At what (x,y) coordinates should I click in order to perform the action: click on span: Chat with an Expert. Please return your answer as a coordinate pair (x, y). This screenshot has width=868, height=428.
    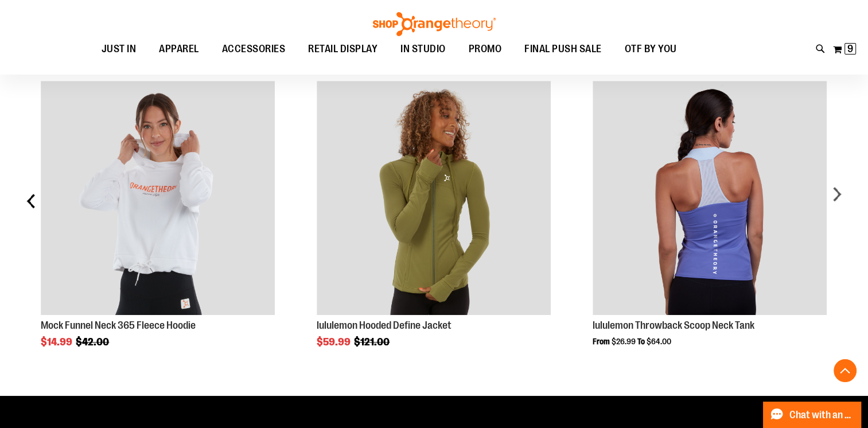
    Looking at the image, I should click on (821, 415).